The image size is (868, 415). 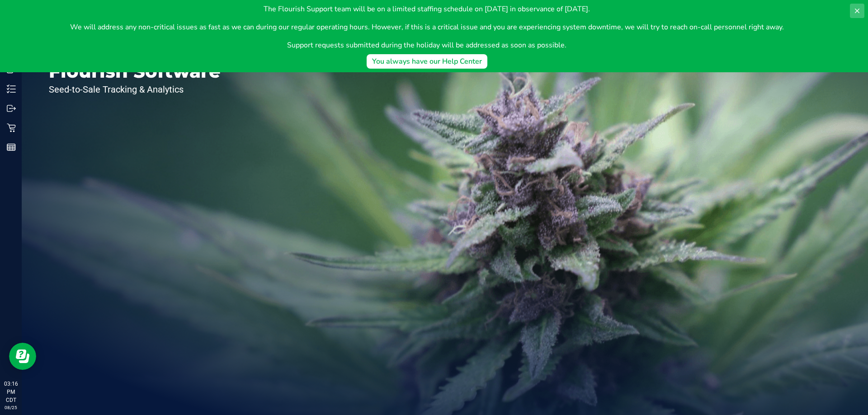 I want to click on p: 08/25, so click(x=11, y=407).